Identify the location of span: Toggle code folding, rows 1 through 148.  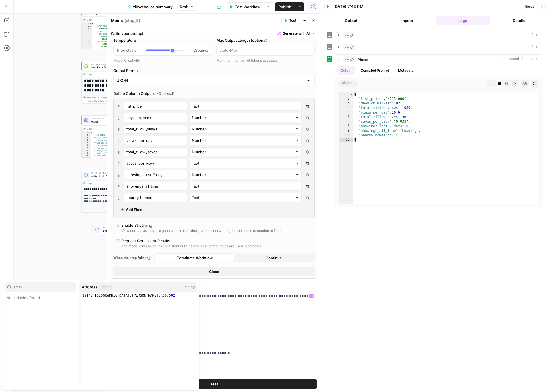
(91, 23).